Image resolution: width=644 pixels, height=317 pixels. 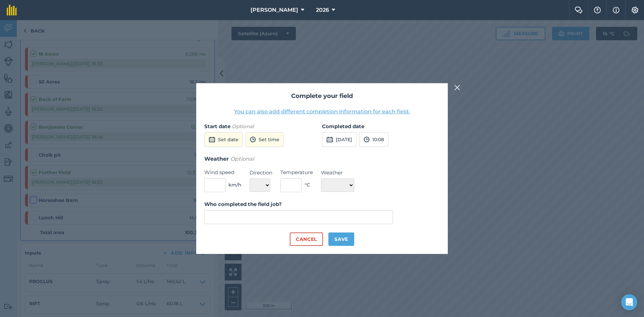 What do you see at coordinates (296, 173) in the screenshot?
I see `label: Temperature` at bounding box center [296, 173].